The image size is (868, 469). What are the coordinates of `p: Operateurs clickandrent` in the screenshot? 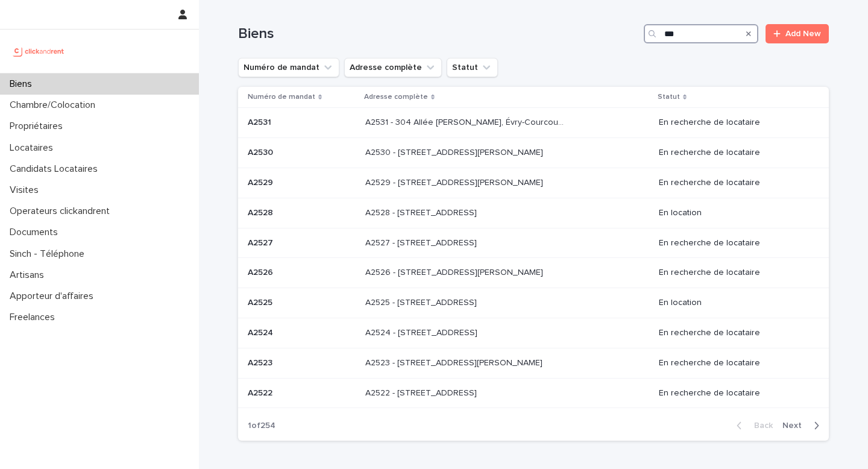 It's located at (62, 211).